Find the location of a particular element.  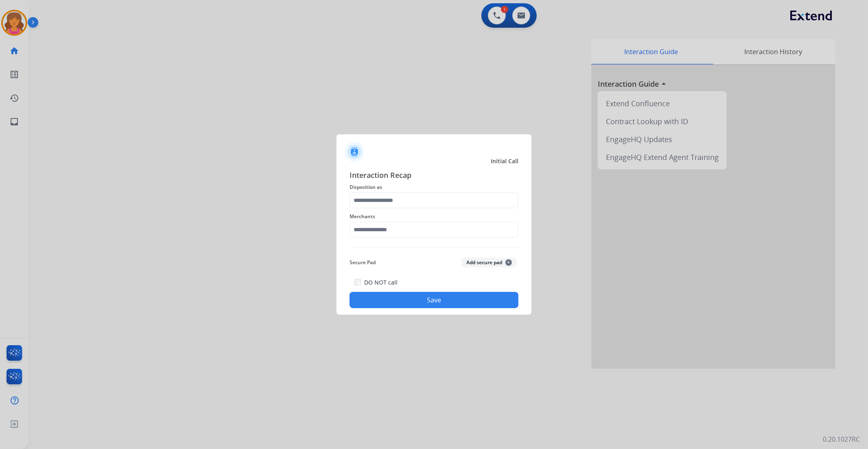

label: DO NOT call is located at coordinates (381, 282).